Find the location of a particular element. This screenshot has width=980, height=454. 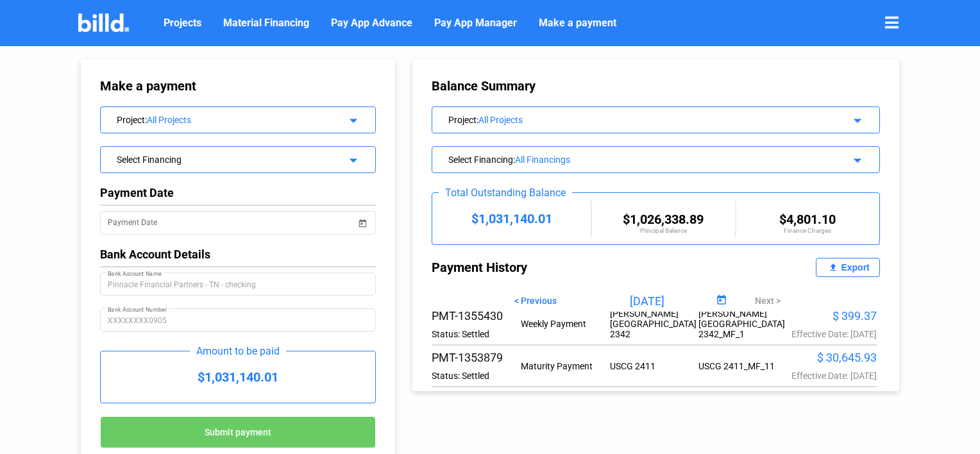

div: Export is located at coordinates (855, 268).